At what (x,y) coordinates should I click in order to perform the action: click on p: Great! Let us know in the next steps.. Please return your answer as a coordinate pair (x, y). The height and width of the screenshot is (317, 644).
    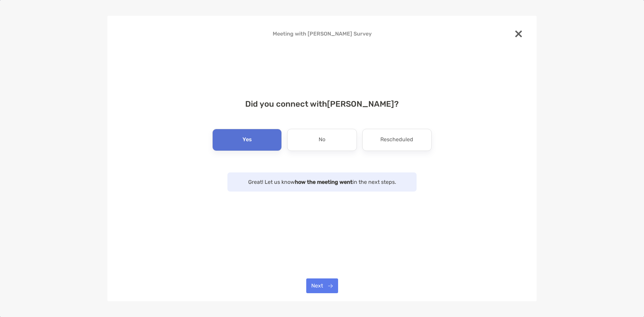
    Looking at the image, I should click on (322, 182).